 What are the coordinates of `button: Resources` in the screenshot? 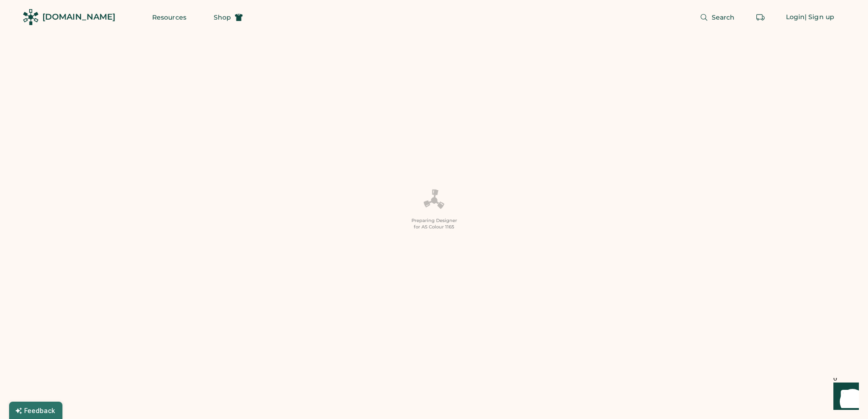 It's located at (169, 17).